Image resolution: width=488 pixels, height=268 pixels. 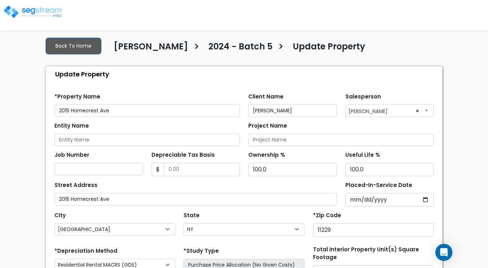 I want to click on h4: 2024 - Batch 5, so click(x=240, y=48).